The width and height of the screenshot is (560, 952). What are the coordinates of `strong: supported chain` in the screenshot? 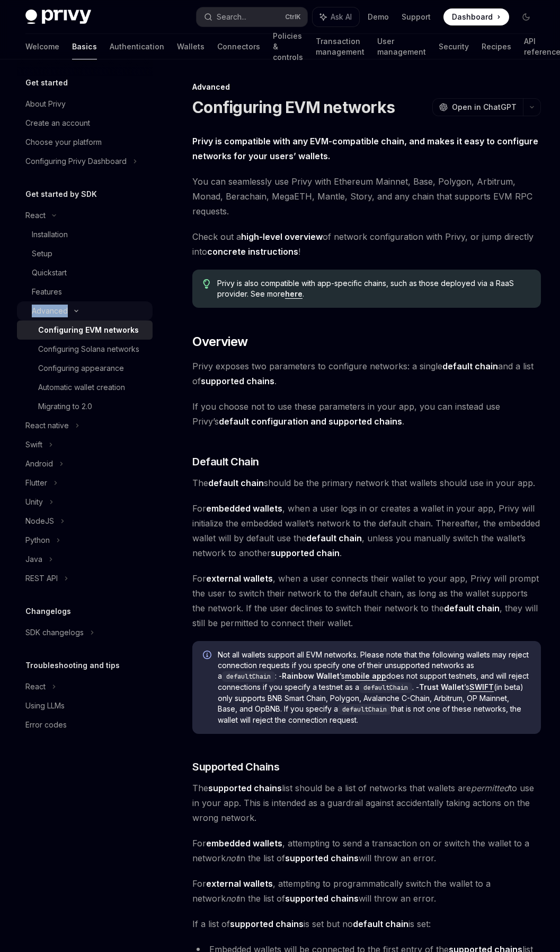 It's located at (305, 553).